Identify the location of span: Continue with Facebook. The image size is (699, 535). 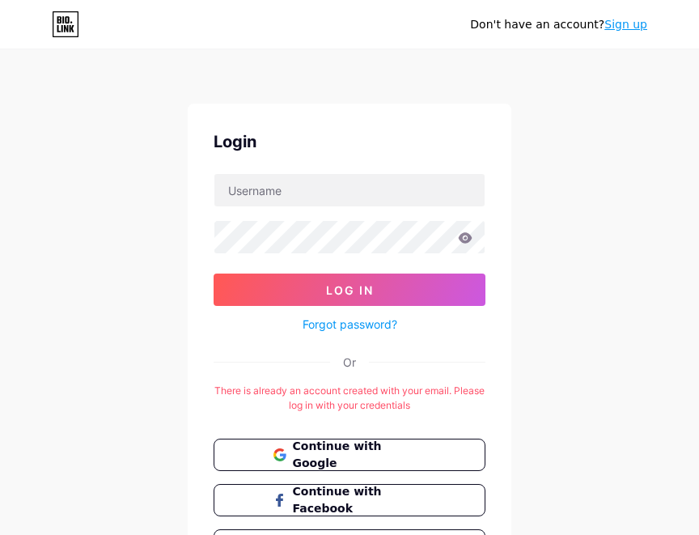
(359, 500).